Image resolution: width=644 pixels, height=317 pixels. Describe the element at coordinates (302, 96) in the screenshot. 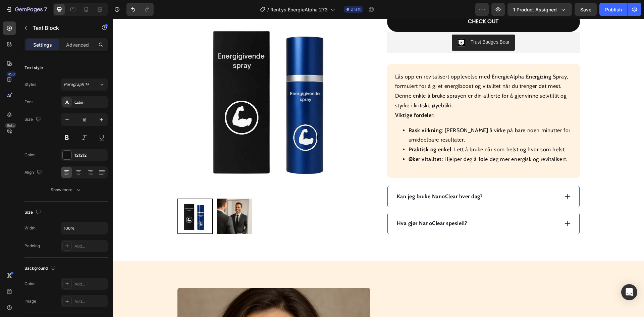

I see `strong: Viktige fordeler:` at that location.